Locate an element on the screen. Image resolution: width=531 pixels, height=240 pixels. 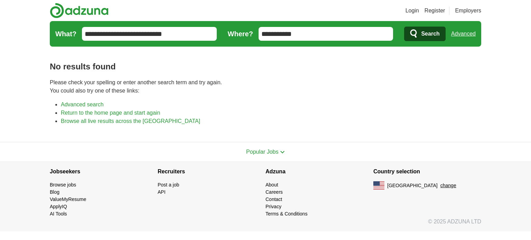
a: Register is located at coordinates (435, 11).